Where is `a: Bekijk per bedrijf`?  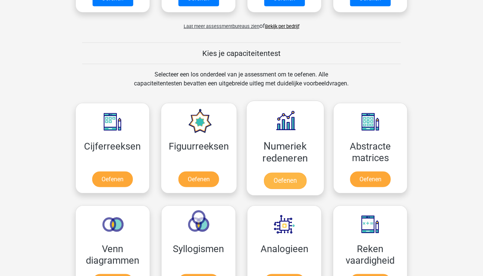 a: Bekijk per bedrijf is located at coordinates (282, 26).